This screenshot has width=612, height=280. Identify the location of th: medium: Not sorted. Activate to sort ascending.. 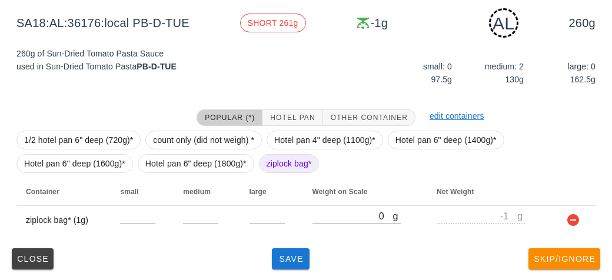
(207, 192).